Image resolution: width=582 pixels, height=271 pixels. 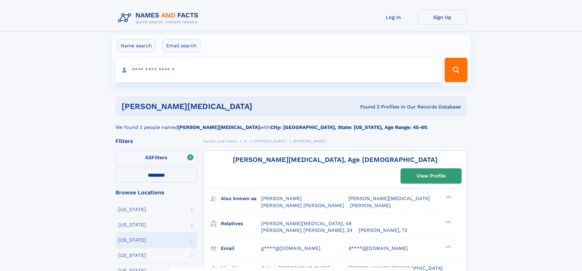 I want to click on div: We found 2 people named with ., so click(x=291, y=124).